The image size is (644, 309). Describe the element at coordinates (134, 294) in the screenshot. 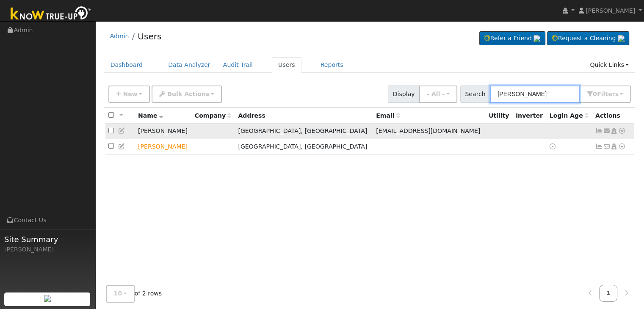

I see `span: of 2 rows` at that location.